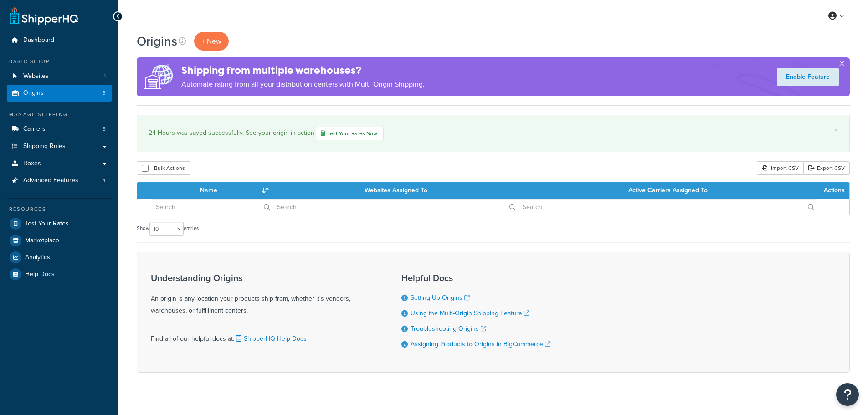 The width and height of the screenshot is (868, 415). I want to click on span: Carriers, so click(34, 129).